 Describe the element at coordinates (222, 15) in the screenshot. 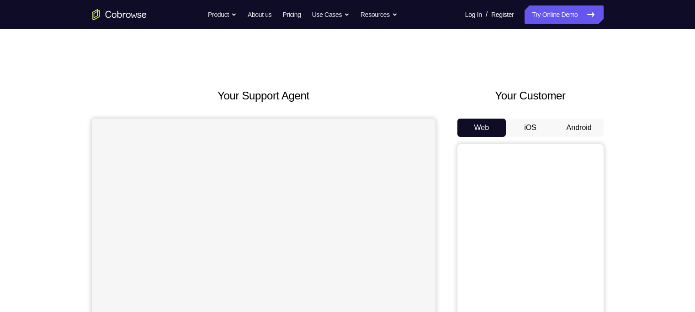

I see `button: Product` at that location.